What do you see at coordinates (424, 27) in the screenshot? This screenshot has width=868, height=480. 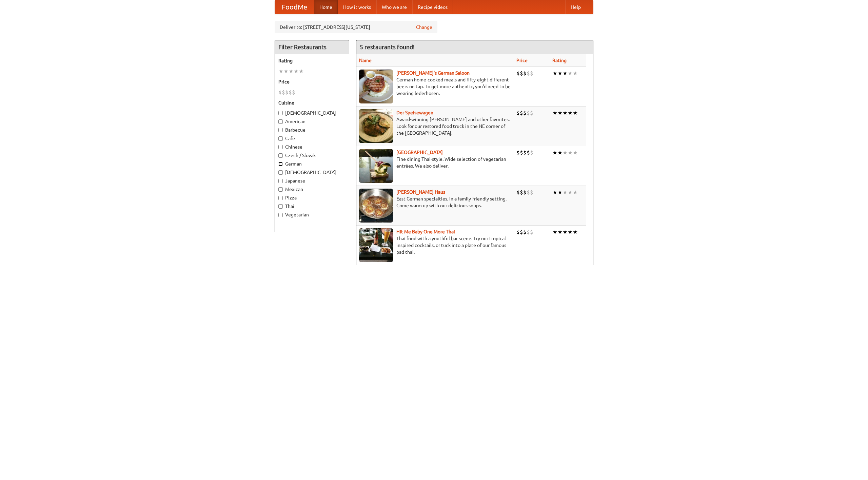 I see `a: Change` at bounding box center [424, 27].